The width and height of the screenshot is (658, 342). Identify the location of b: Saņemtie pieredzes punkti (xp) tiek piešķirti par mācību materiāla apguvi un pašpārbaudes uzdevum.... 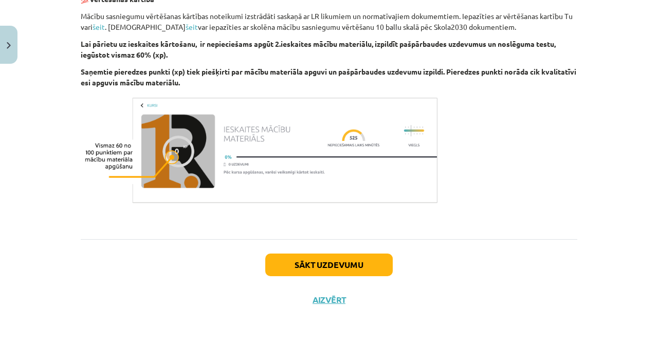
(328, 77).